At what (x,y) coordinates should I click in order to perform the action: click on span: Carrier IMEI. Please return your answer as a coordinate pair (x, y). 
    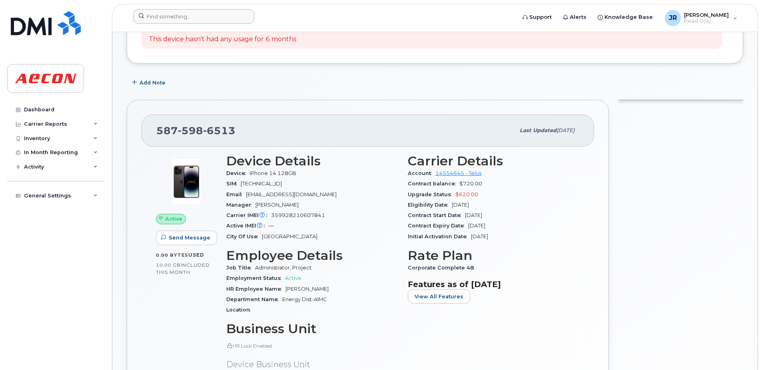
    Looking at the image, I should click on (249, 215).